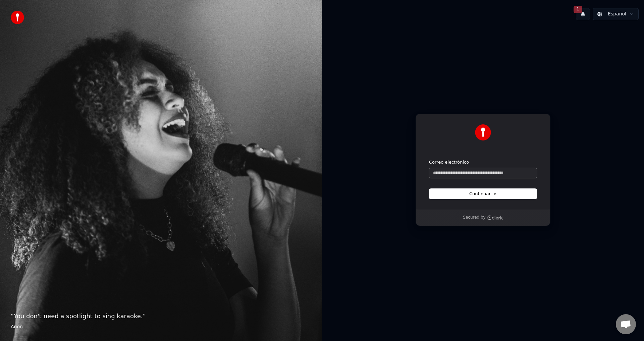 This screenshot has height=341, width=644. What do you see at coordinates (483, 193) in the screenshot?
I see `span: Continuar` at bounding box center [483, 193].